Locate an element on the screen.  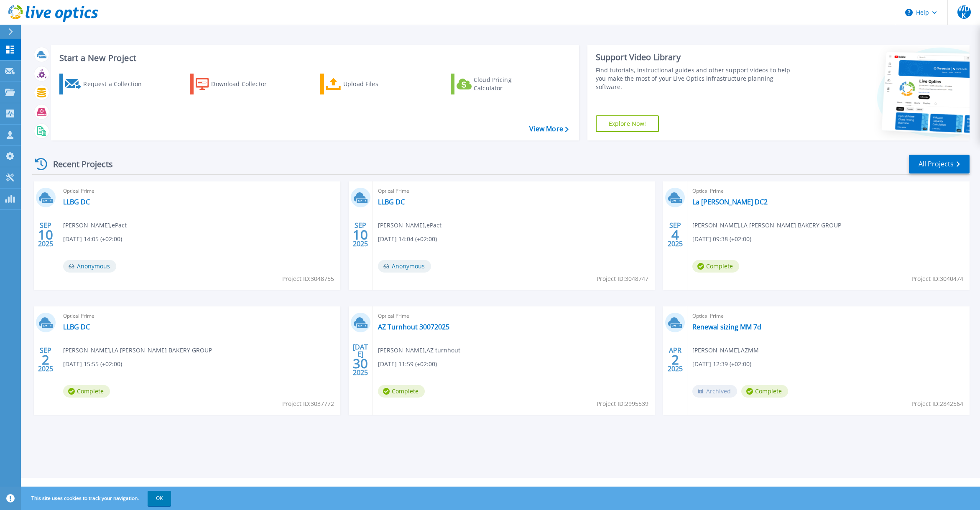
div: Support Video Library is located at coordinates (694, 57).